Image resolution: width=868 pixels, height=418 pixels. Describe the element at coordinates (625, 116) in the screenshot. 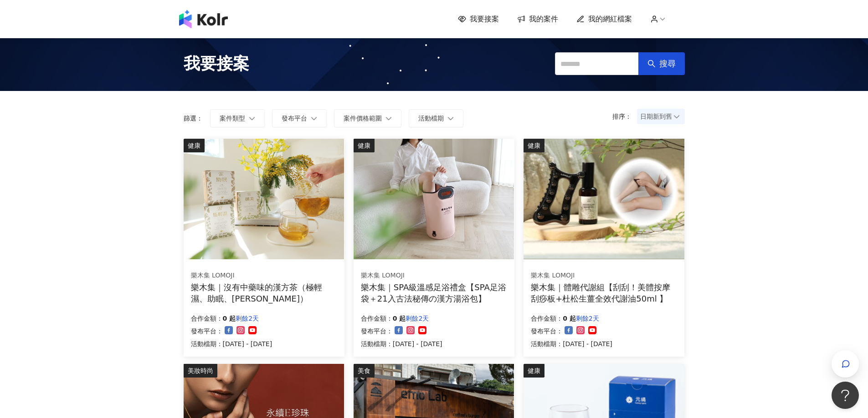

I see `p: 排序：` at that location.